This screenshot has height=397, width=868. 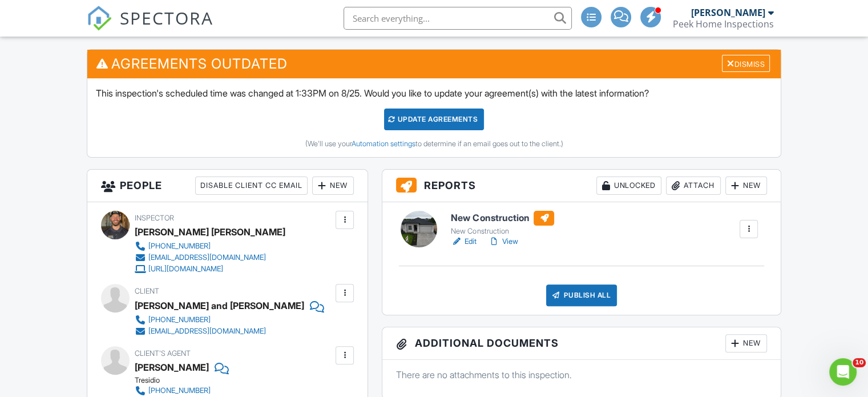 I want to click on div: Peek Home Inspections, so click(x=723, y=24).